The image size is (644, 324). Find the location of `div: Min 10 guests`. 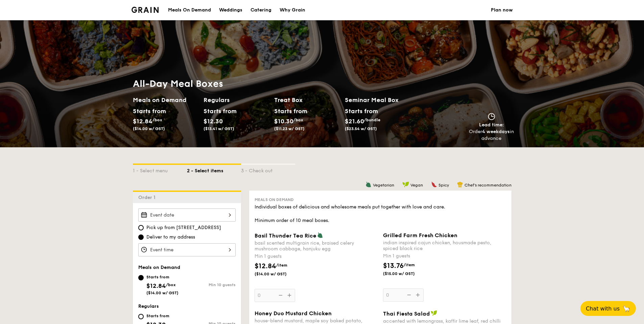

div: Min 10 guests is located at coordinates (211, 285).